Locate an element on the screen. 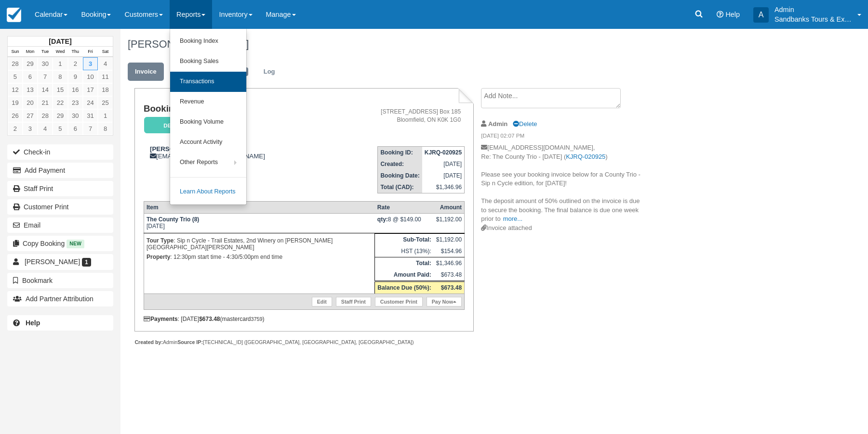  strong: Admin is located at coordinates (498, 124).